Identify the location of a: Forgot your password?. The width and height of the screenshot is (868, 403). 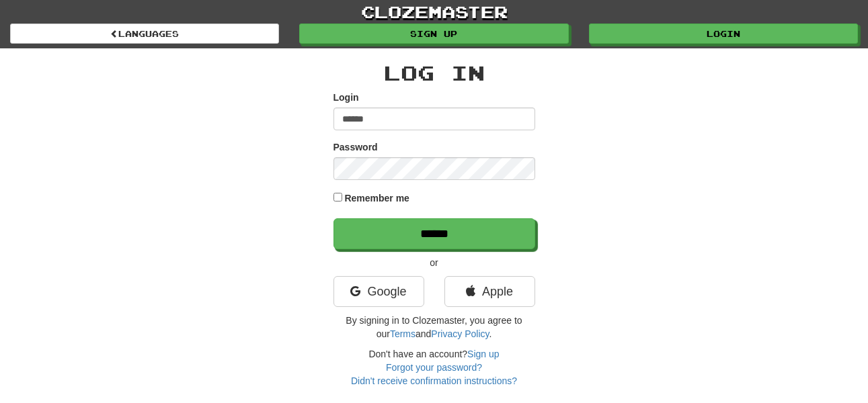
(434, 368).